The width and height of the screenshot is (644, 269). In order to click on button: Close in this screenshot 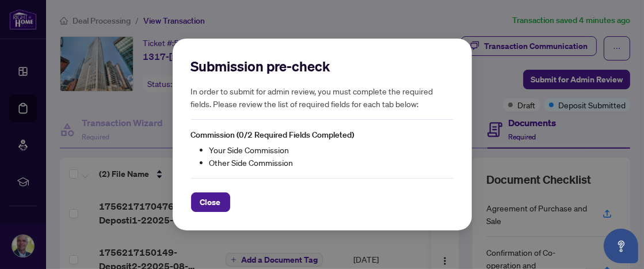, I will do `click(211, 202)`.